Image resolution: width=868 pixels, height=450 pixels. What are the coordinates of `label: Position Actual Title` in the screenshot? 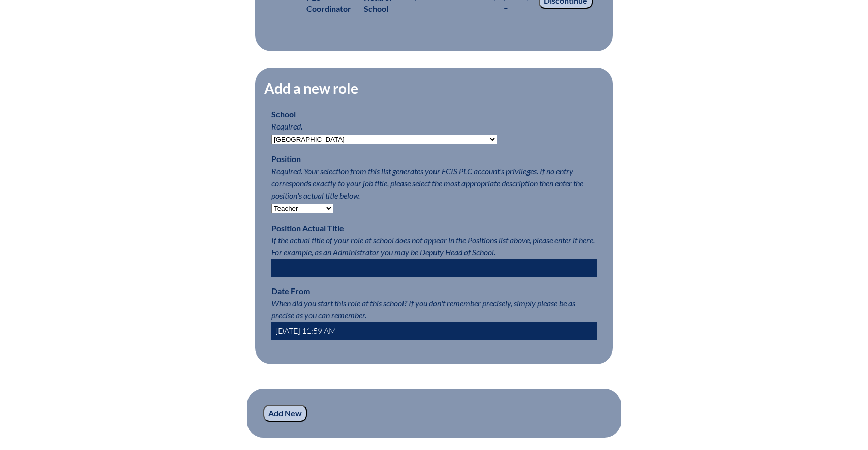 It's located at (307, 228).